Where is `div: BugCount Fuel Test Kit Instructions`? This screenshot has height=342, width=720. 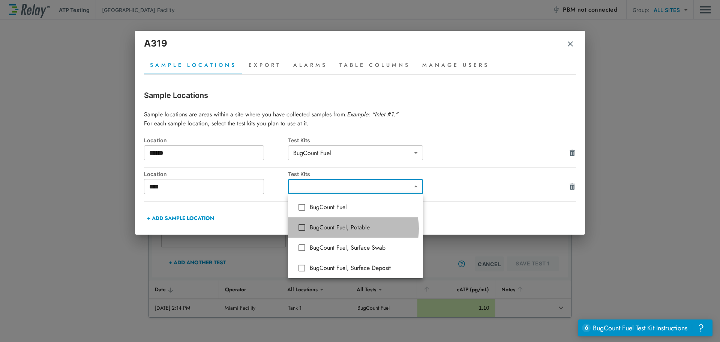 div: BugCount Fuel Test Kit Instructions is located at coordinates (62, 9).